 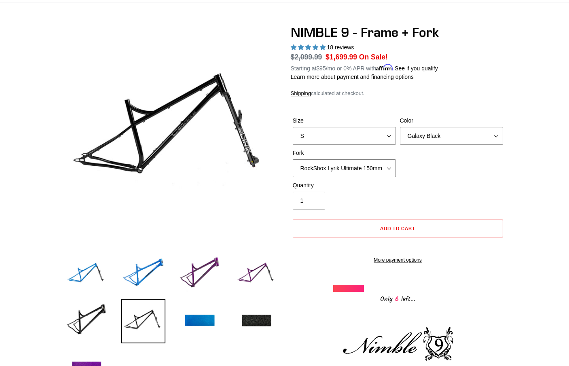 What do you see at coordinates (398, 229) in the screenshot?
I see `button: Add to cart` at bounding box center [398, 229].